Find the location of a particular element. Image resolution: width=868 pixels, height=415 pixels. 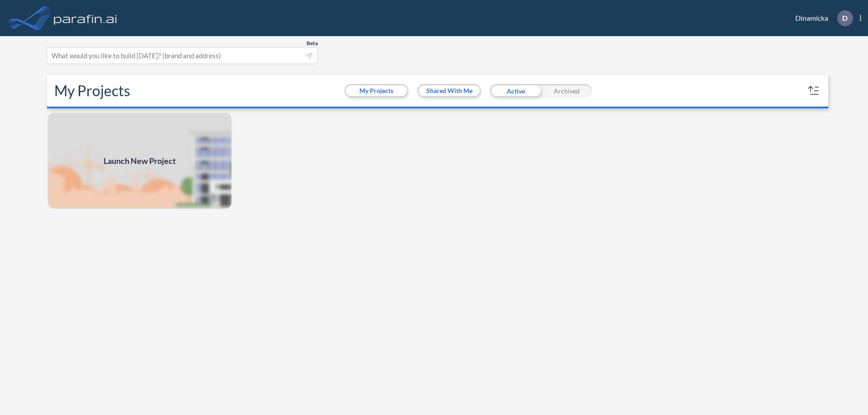

span: Beta is located at coordinates (312, 43).